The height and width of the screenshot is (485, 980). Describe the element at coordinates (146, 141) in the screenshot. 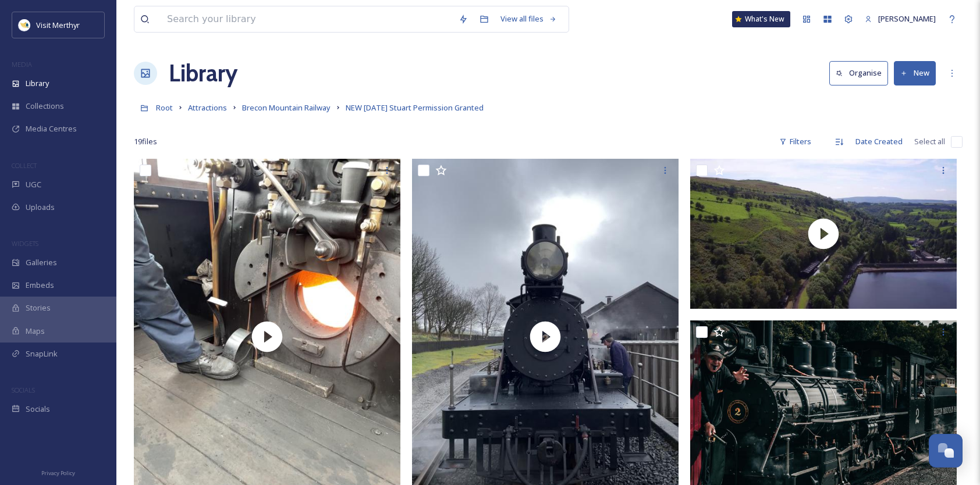

I see `span: 19 file s` at that location.